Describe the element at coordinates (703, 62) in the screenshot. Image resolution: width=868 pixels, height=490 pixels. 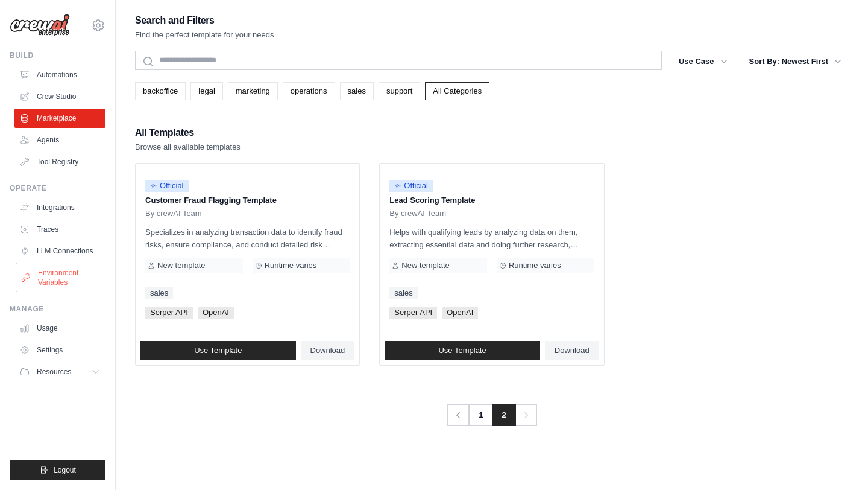
I see `button: Use Case` at that location.